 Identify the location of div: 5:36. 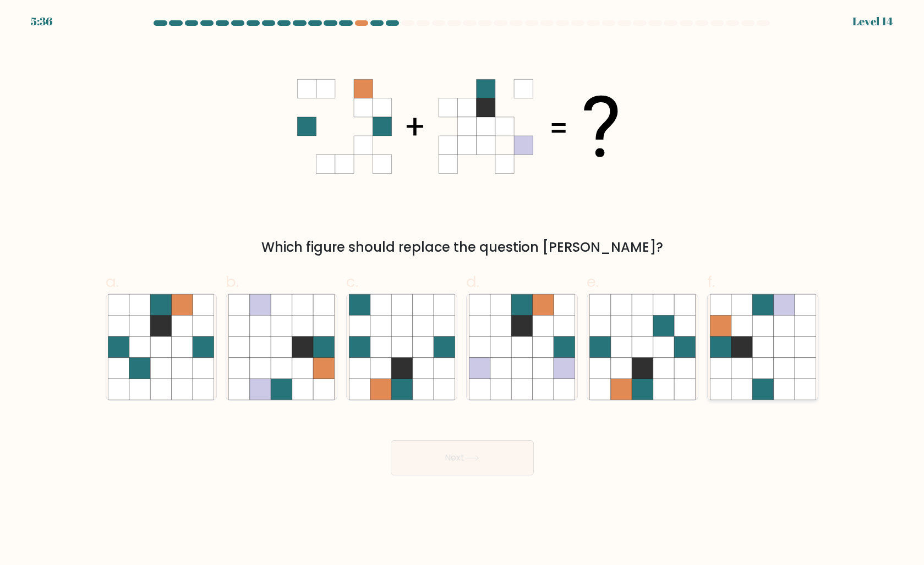
(42, 22).